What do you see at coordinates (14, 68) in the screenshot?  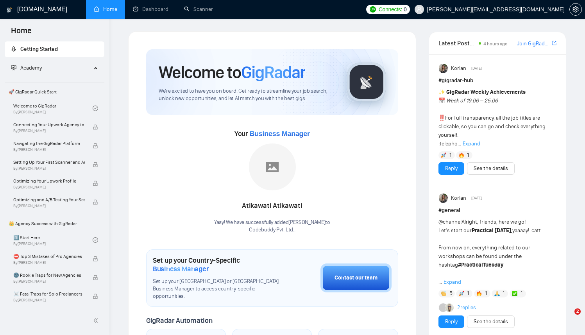 I see `span: fund-projection-screen` at bounding box center [14, 68].